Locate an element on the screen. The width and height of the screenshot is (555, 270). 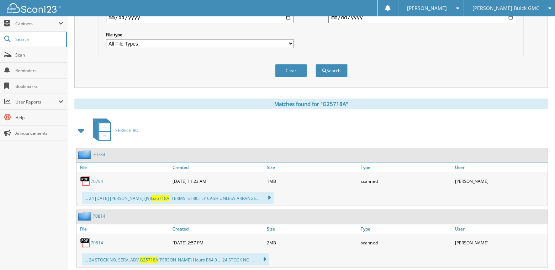
span: Help is located at coordinates (39, 117).